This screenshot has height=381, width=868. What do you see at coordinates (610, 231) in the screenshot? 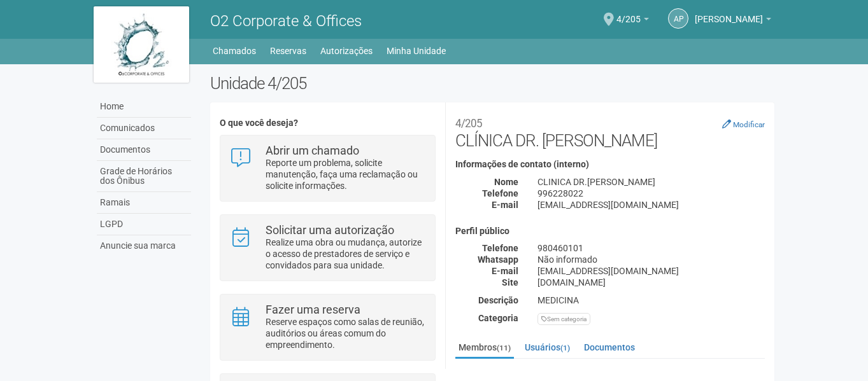
I see `h4: Perfil público` at bounding box center [610, 231].